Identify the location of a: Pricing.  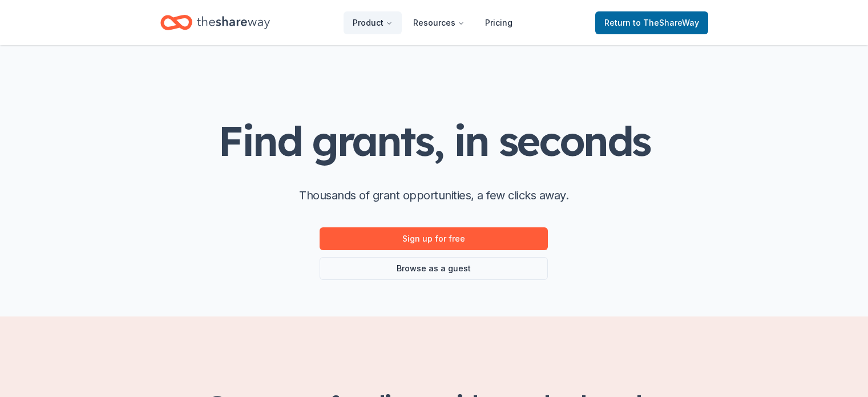
(498, 23).